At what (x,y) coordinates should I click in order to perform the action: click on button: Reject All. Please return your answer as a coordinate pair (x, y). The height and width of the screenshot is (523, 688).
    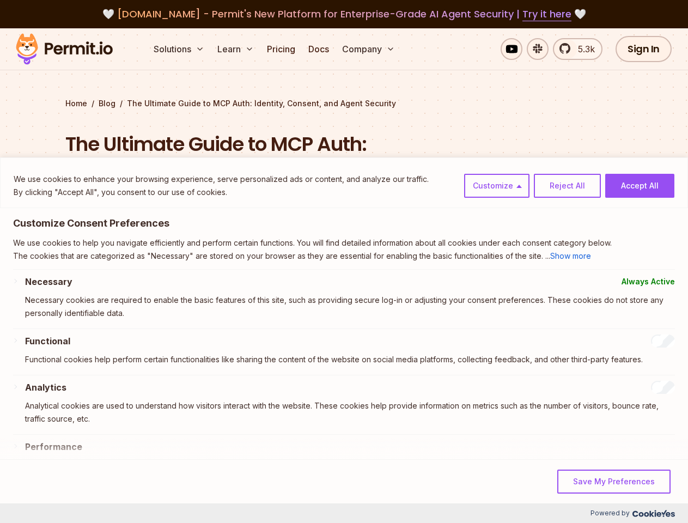
    Looking at the image, I should click on (567, 186).